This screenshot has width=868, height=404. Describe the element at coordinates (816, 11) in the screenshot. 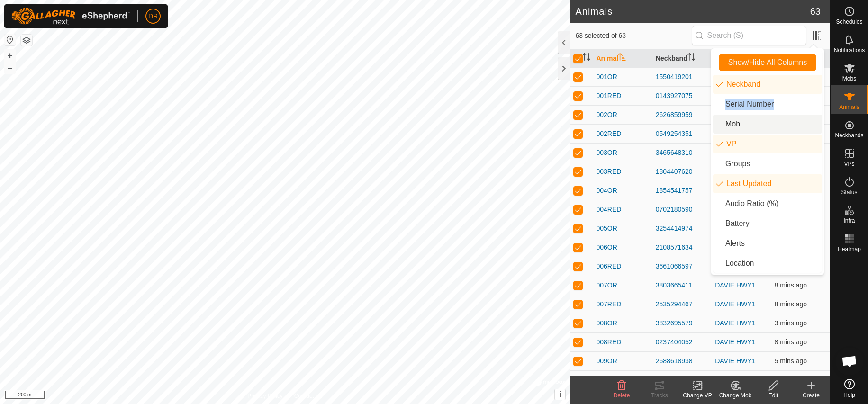

I see `span: 63` at that location.